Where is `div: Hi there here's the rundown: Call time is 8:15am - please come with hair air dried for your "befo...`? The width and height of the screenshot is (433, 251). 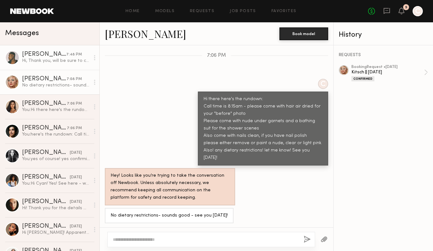
div: Hi there here's the rundown: Call time is 8:15am - please come with hair air dried for your "befo... is located at coordinates (263, 128).